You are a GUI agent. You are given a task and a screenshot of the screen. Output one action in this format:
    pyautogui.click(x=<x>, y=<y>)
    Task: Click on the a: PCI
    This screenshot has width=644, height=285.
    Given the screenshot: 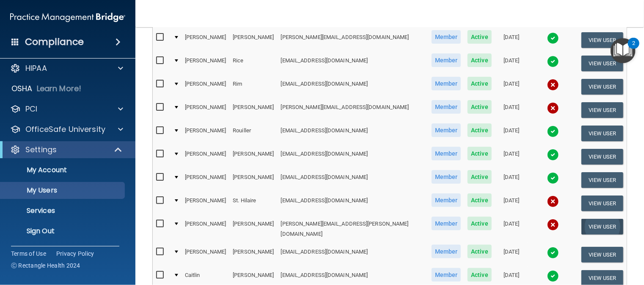 What is the action you would take?
    pyautogui.click(x=66, y=109)
    